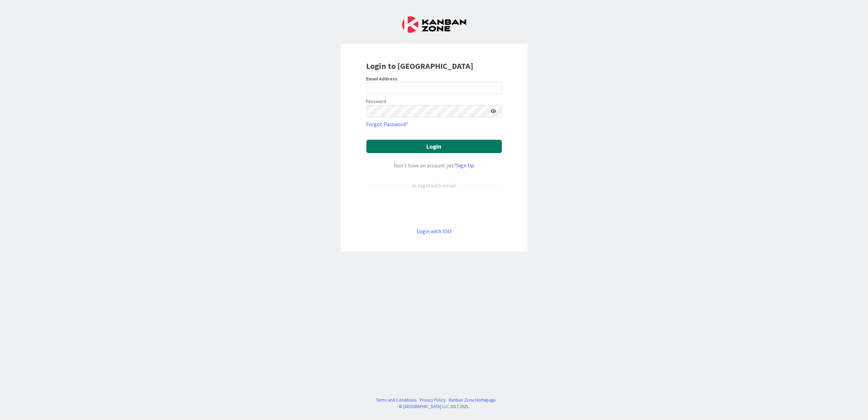 The width and height of the screenshot is (868, 420). I want to click on div: or login with email, so click(434, 185).